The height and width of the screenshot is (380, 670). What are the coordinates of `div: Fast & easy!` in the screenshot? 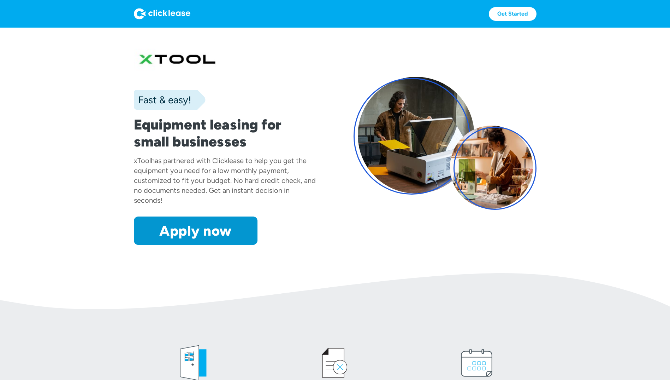 It's located at (163, 100).